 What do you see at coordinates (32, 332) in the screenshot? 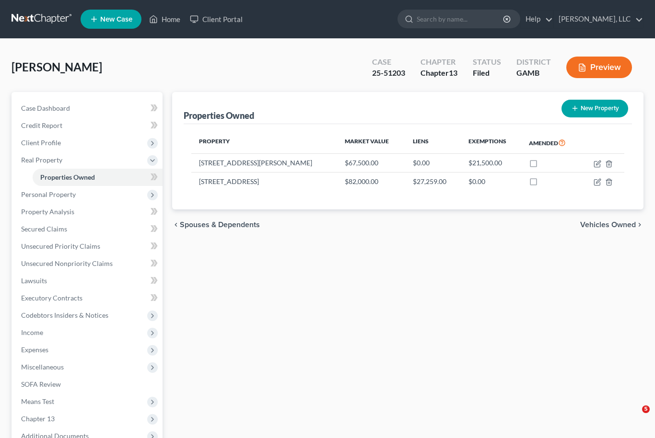
I see `span: Income` at bounding box center [32, 332].